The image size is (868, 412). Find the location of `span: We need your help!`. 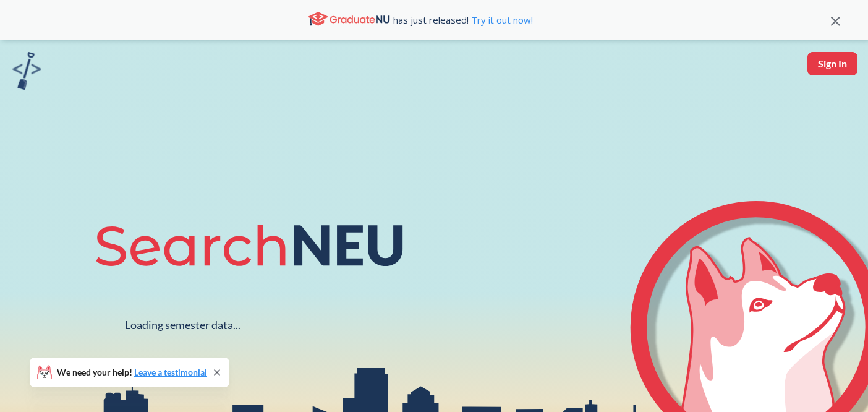

span: We need your help! is located at coordinates (132, 372).